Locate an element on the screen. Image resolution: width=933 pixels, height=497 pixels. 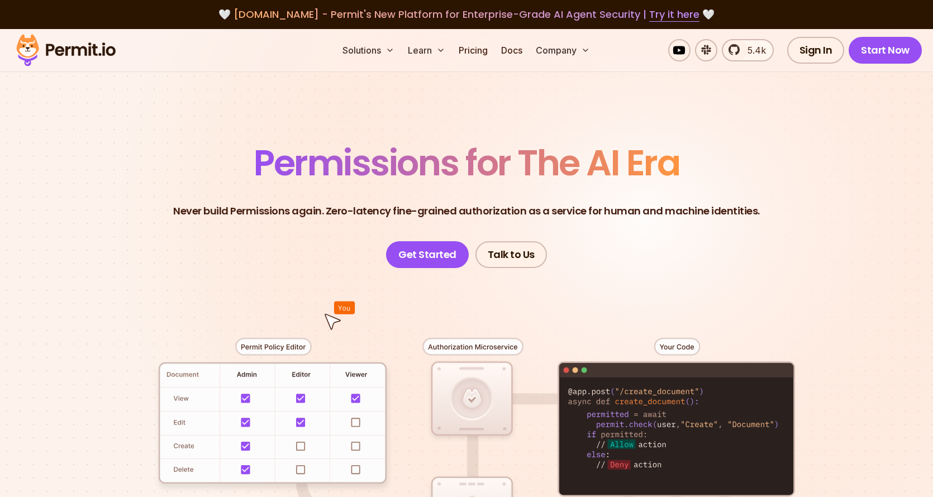
a: Get Started is located at coordinates (427, 255).